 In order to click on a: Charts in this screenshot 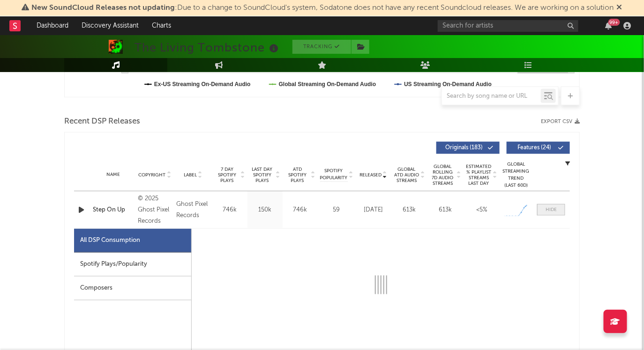, I will do `click(161, 26)`.